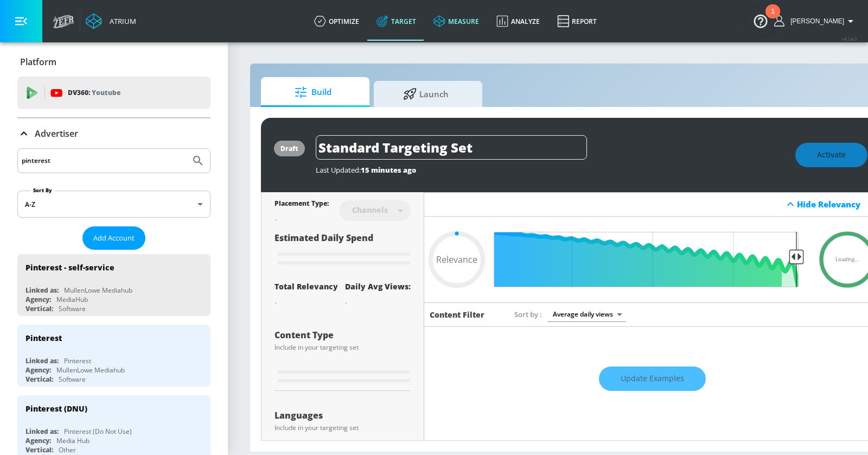  Describe the element at coordinates (337, 21) in the screenshot. I see `a: optimize` at that location.